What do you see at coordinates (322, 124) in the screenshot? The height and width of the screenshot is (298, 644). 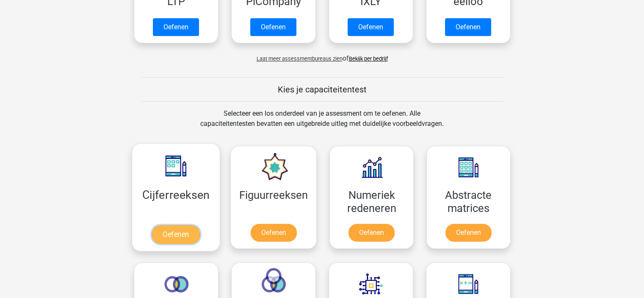 I see `div: Selecteer een los onderdeel van je assessment om te oefenen. Alle capaciteitentesten bevatten een...` at bounding box center [322, 124].